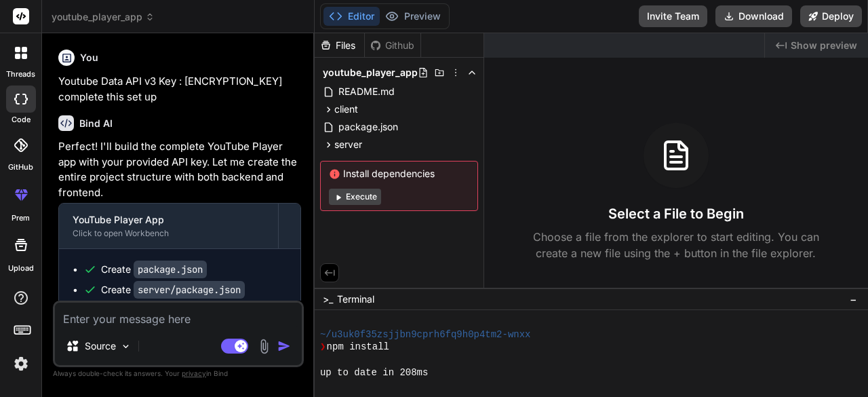  What do you see at coordinates (21, 120) in the screenshot?
I see `label: code` at bounding box center [21, 120].